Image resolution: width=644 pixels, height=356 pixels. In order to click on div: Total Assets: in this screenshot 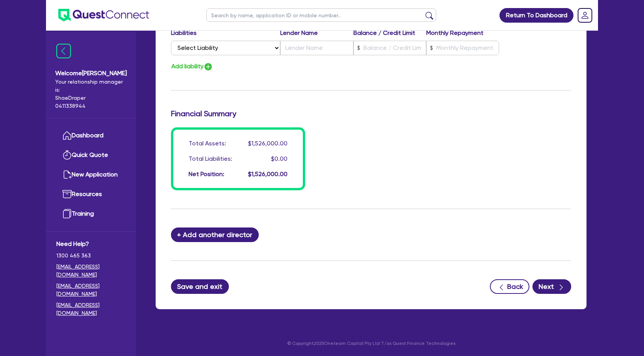, I will do `click(208, 143)`.